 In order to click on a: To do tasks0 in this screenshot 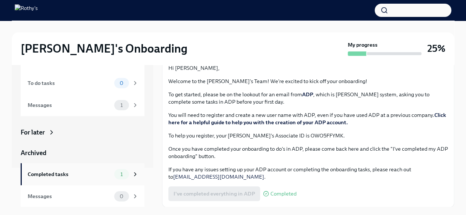, I will do `click(82, 83)`.